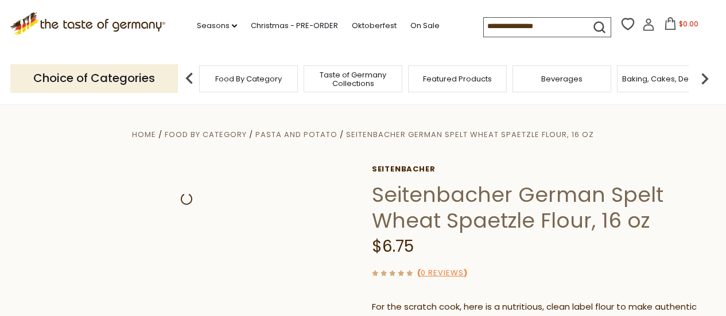  Describe the element at coordinates (666, 79) in the screenshot. I see `a: Baking, Cakes, Desserts` at that location.